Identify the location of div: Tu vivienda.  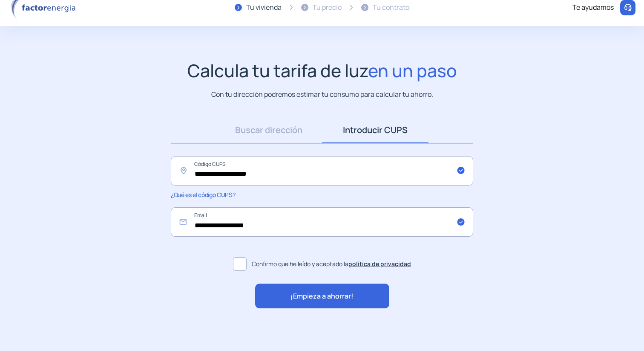
(264, 8).